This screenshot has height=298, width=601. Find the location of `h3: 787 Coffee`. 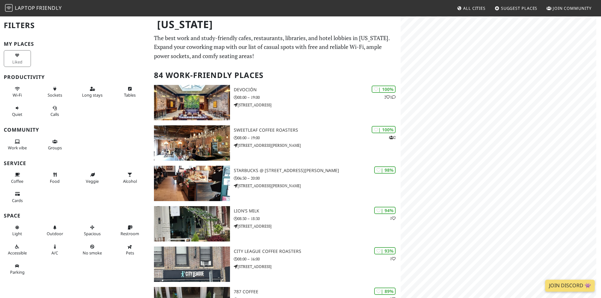

h3: 787 Coffee is located at coordinates (317, 292).